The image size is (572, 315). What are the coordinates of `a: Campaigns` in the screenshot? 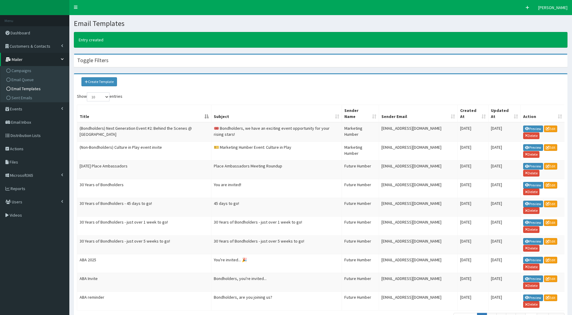 It's located at (35, 71).